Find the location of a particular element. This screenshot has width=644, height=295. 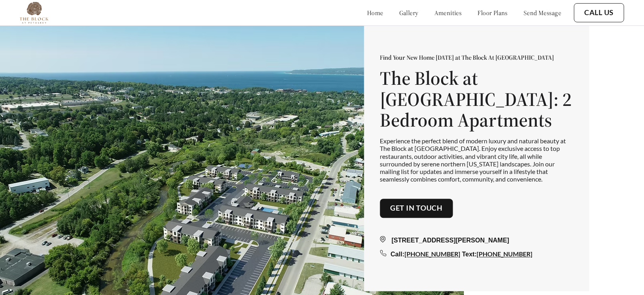

button: Get in touch is located at coordinates (416, 208).